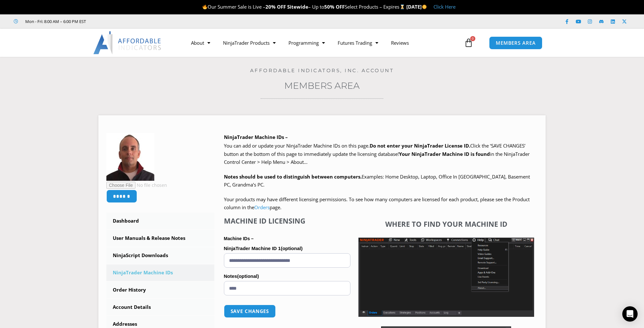 Image resolution: width=644 pixels, height=328 pixels. Describe the element at coordinates (516, 43) in the screenshot. I see `span: MEMBERS AREA` at that location.